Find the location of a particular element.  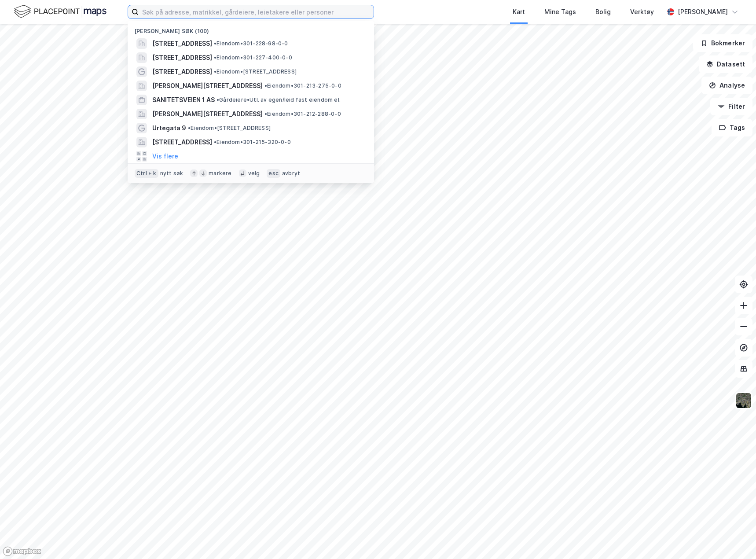

div: nytt søk is located at coordinates (172, 174).